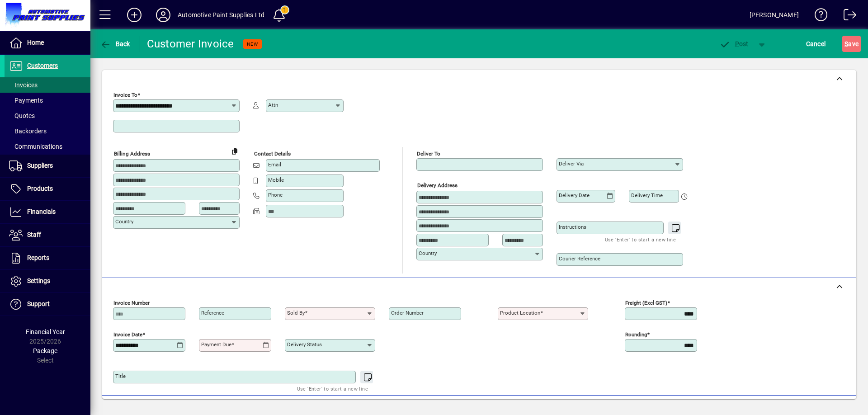  Describe the element at coordinates (572, 227) in the screenshot. I see `mat-label: Instructions` at that location.